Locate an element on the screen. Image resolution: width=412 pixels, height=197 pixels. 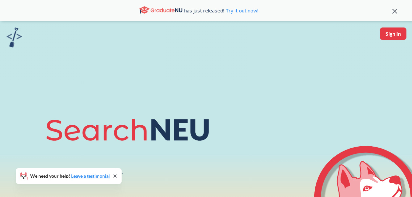
span: has just released! is located at coordinates (221, 10).